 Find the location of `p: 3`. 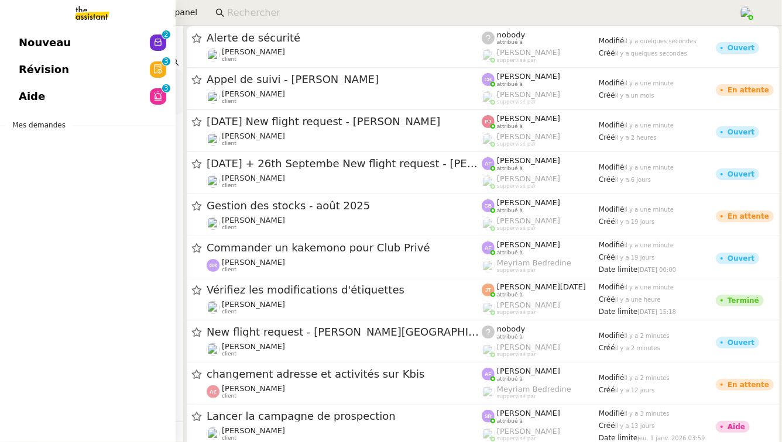

p: 3 is located at coordinates (166, 63).